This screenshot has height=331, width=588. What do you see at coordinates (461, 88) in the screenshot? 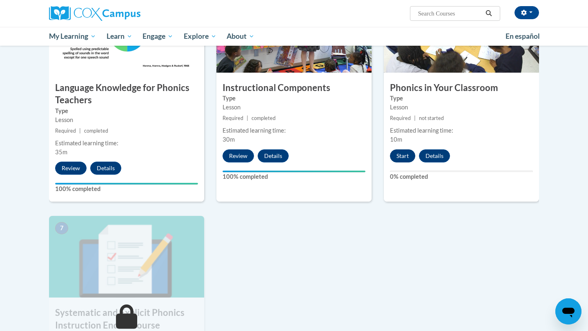
I see `h3: Phonics in Your Classroom` at bounding box center [461, 88].